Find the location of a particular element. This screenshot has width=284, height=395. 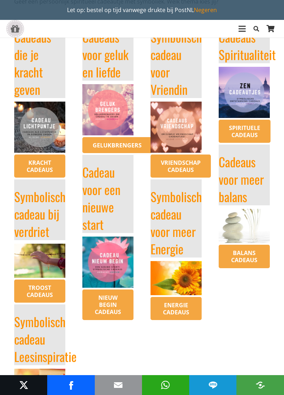

li: WhatsApp is located at coordinates (166, 385).